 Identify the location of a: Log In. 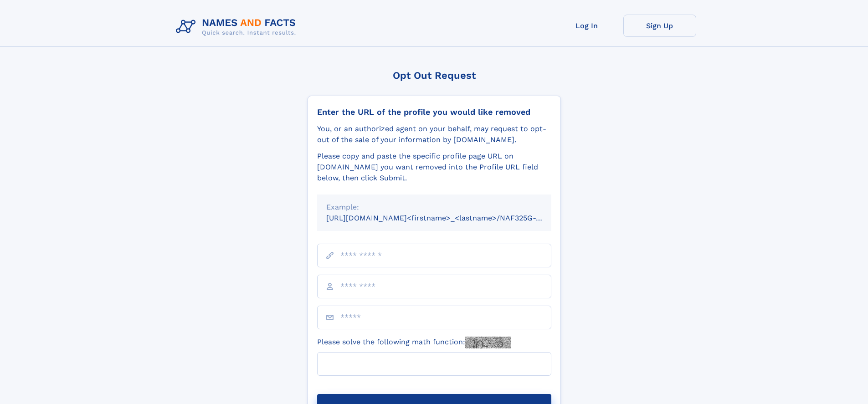
(587, 26).